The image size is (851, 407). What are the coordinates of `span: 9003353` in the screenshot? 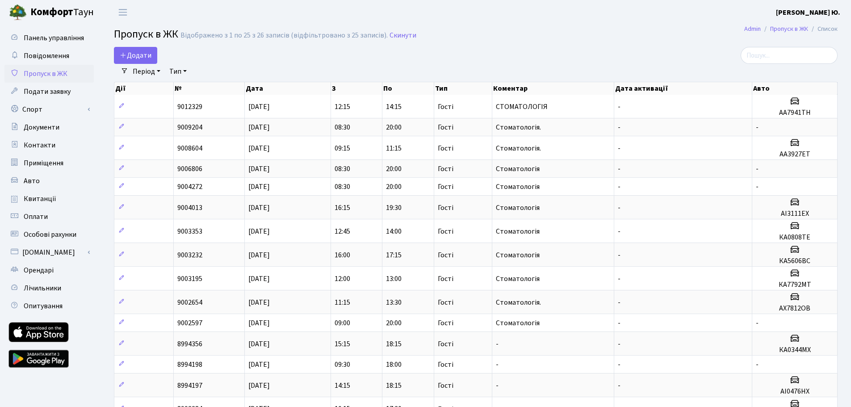 It's located at (190, 231).